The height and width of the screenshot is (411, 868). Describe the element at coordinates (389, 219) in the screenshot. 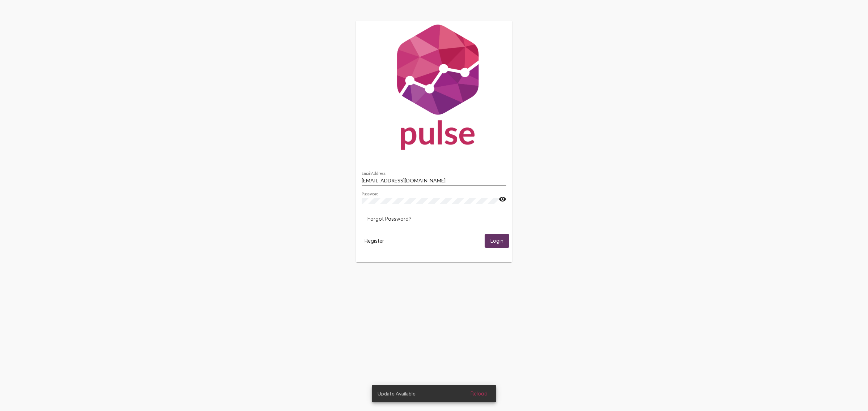

I see `span: Forgot Password?` at that location.